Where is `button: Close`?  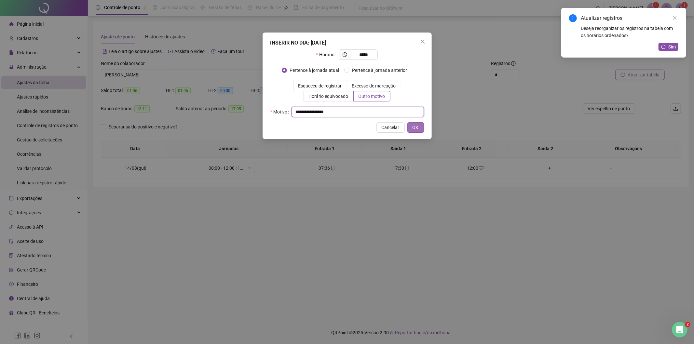
button: Close is located at coordinates (423, 42).